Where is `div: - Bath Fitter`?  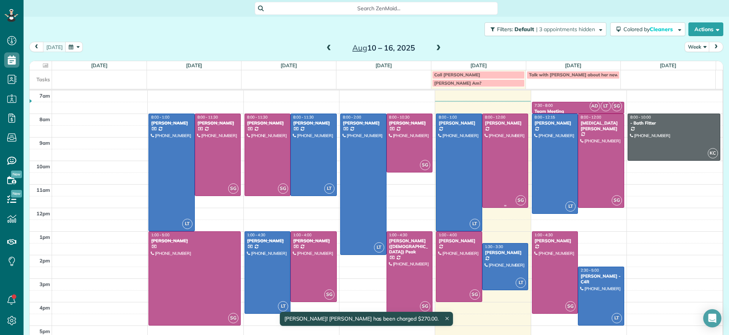
div: - Bath Fitter is located at coordinates (674, 123).